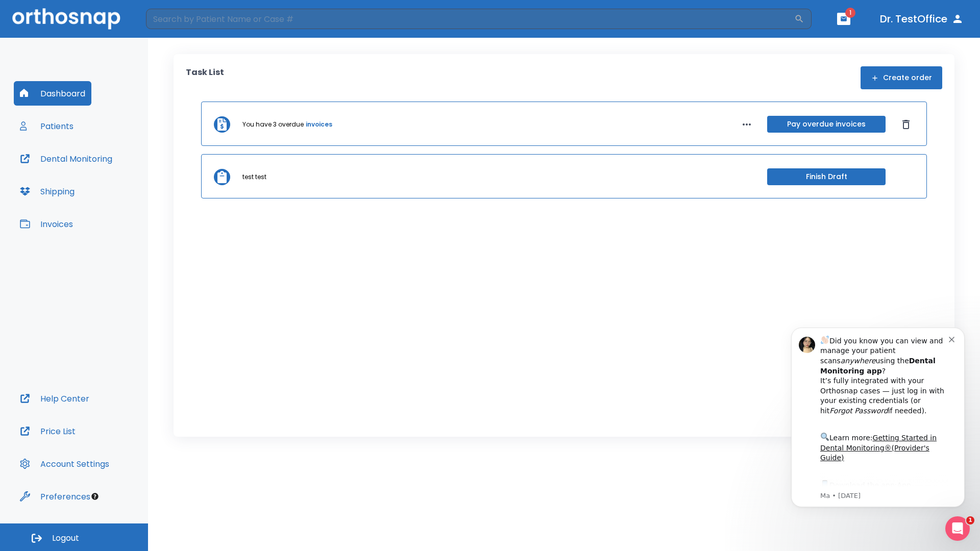  Describe the element at coordinates (109, 140) in the screenshot. I see `div: Learn more: ​` at that location.